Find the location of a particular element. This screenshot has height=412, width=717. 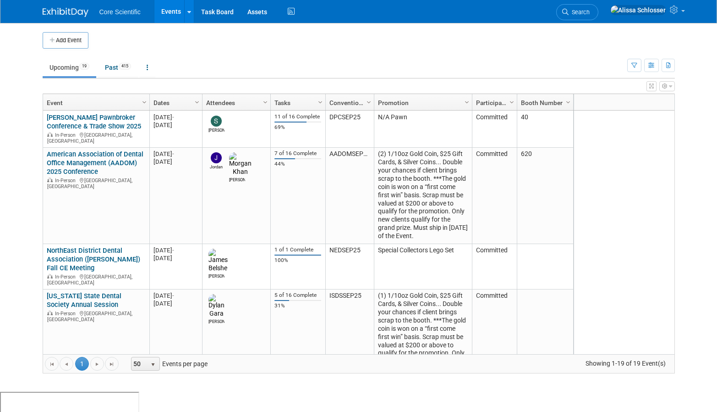

a: Tasks is located at coordinates (297, 103).